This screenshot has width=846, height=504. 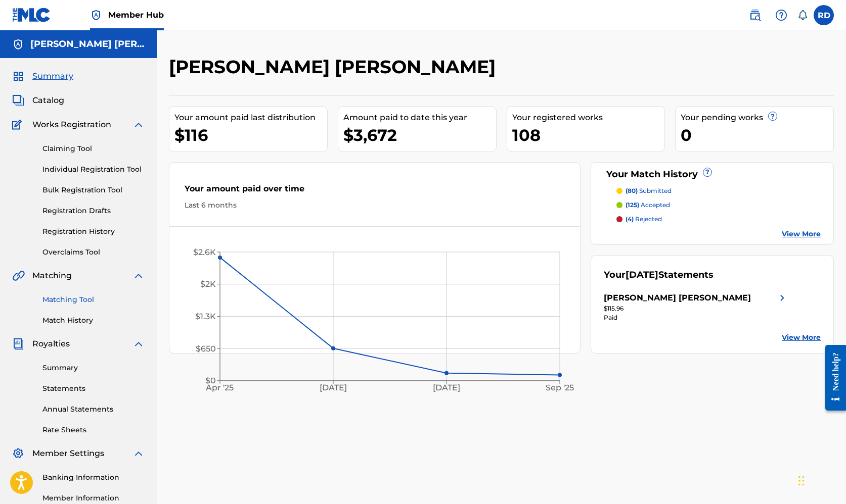 What do you see at coordinates (18, 276) in the screenshot?
I see `img: Matching` at bounding box center [18, 276].